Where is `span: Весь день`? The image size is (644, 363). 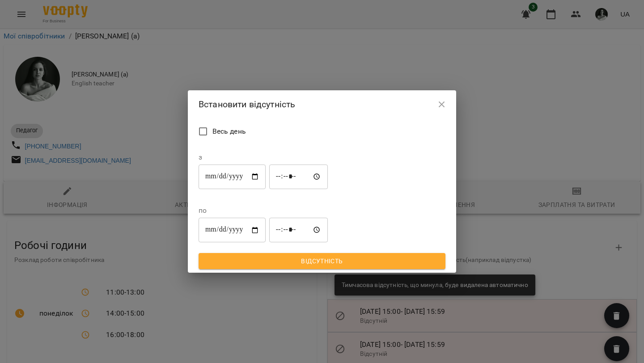
span: Весь день is located at coordinates (229, 131).